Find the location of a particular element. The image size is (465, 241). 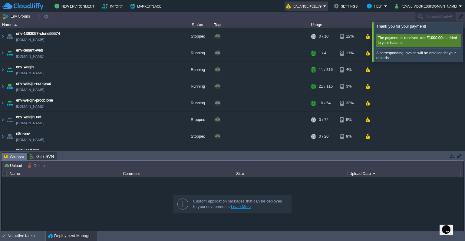

a: env-waqin is located at coordinates (25, 67).